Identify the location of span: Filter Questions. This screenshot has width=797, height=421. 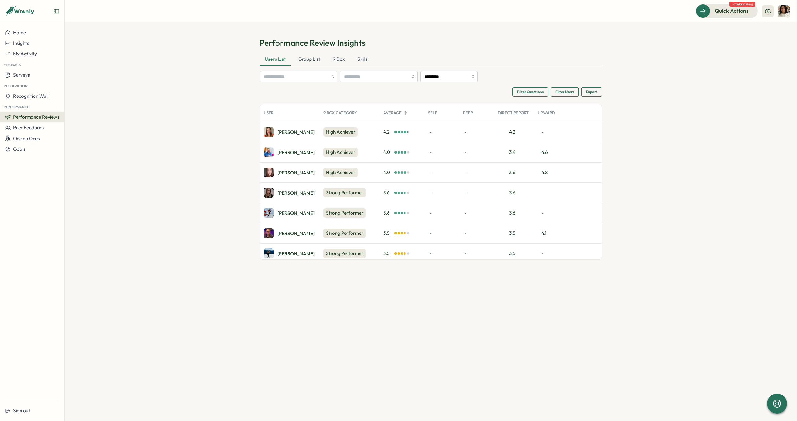
(530, 92).